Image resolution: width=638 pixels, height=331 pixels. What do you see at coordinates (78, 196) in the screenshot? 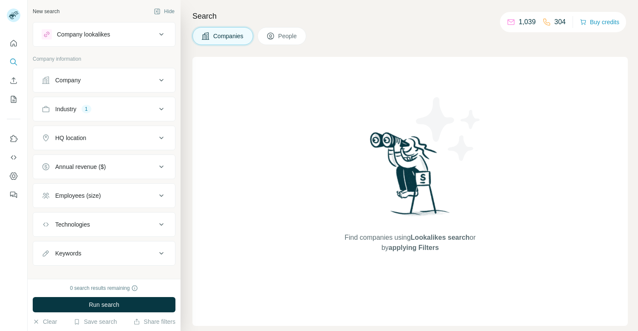
I see `div: Employees (size)` at bounding box center [78, 196].